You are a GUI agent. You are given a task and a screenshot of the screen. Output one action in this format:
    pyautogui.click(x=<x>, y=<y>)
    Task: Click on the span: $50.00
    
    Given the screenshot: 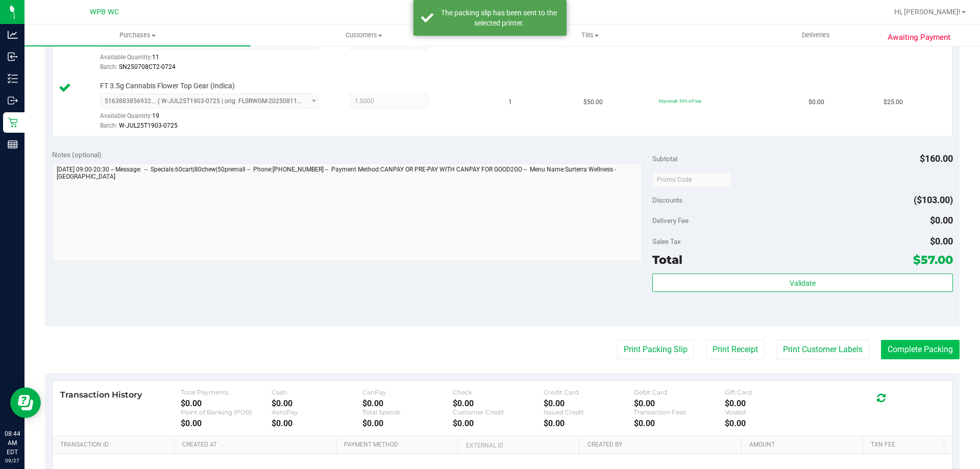 What is the action you would take?
    pyautogui.click(x=593, y=102)
    